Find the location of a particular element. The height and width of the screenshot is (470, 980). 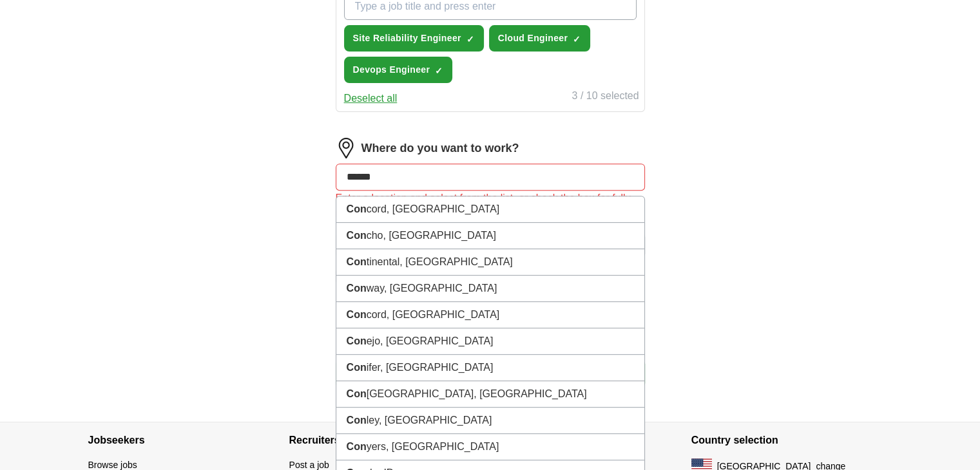

span: Cloud Engineer is located at coordinates (533, 38).